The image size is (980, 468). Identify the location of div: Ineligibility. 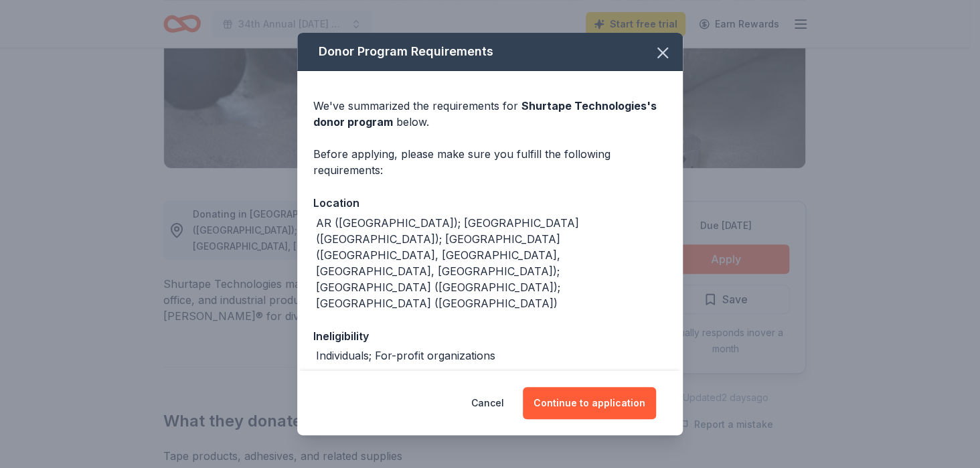
(490, 336).